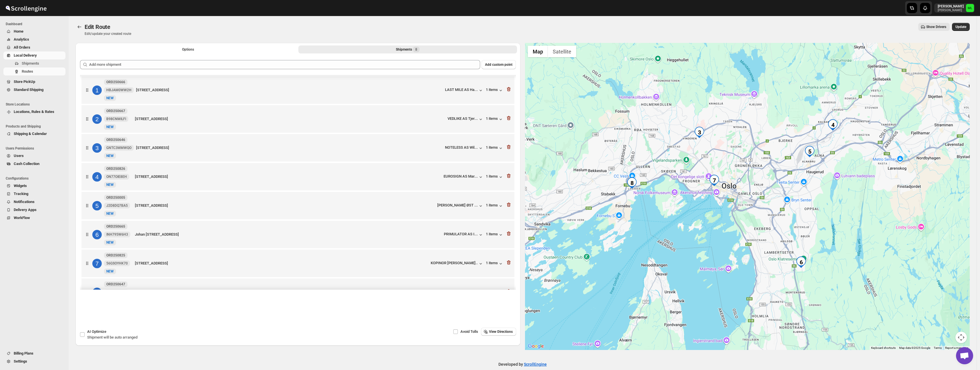  I want to click on span: Billing Plans, so click(23, 353).